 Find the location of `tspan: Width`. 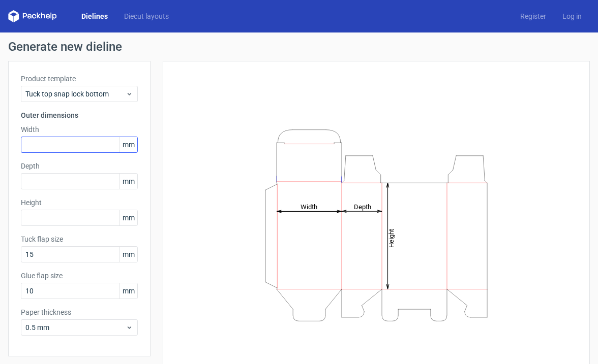

tspan: Width is located at coordinates (308, 206).